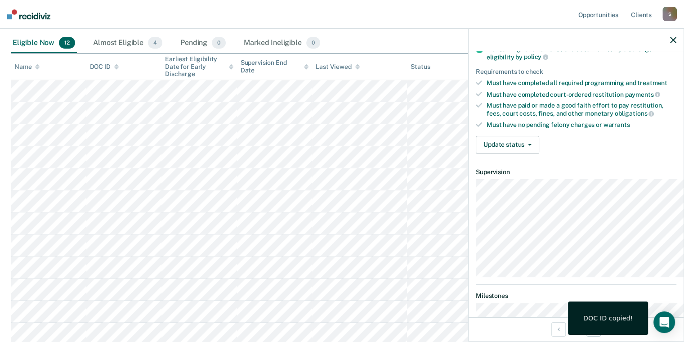 This screenshot has width=684, height=342. Describe the element at coordinates (576, 172) in the screenshot. I see `dt: Supervision` at that location.